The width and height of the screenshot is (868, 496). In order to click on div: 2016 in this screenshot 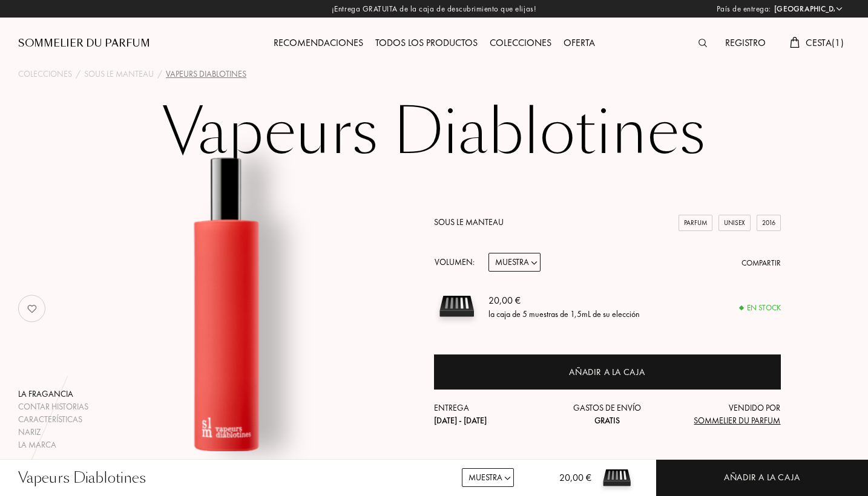, I will do `click(769, 222)`.